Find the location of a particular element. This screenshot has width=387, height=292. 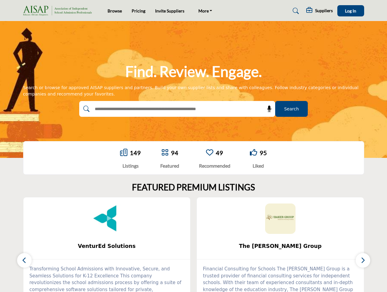

a: 149 is located at coordinates (135, 153).